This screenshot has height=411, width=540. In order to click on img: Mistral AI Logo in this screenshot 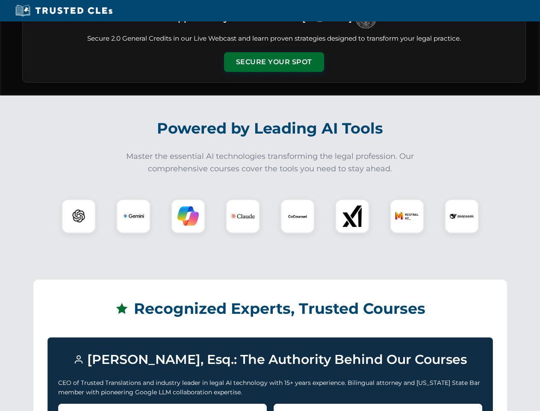, I will do `click(407, 216)`.